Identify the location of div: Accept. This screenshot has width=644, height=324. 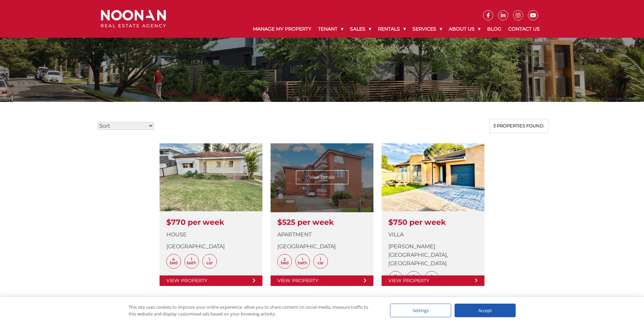
(485, 310).